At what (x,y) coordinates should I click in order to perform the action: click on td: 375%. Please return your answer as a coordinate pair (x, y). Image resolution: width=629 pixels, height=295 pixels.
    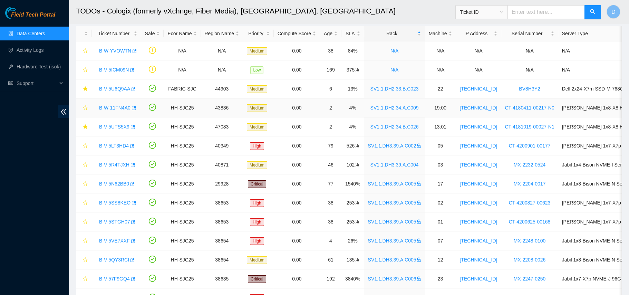
    Looking at the image, I should click on (353, 70).